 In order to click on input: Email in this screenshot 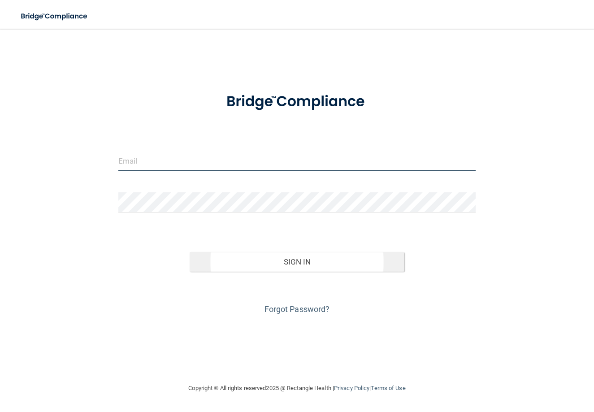, I will do `click(297, 161)`.